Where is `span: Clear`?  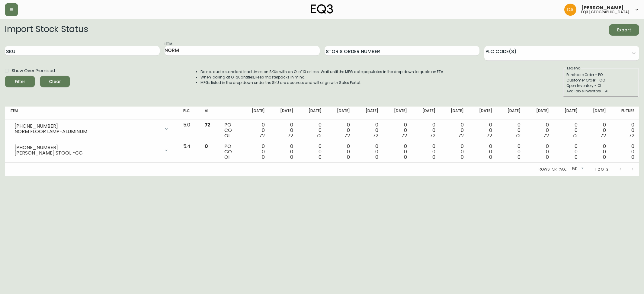 span: Clear is located at coordinates (55, 81).